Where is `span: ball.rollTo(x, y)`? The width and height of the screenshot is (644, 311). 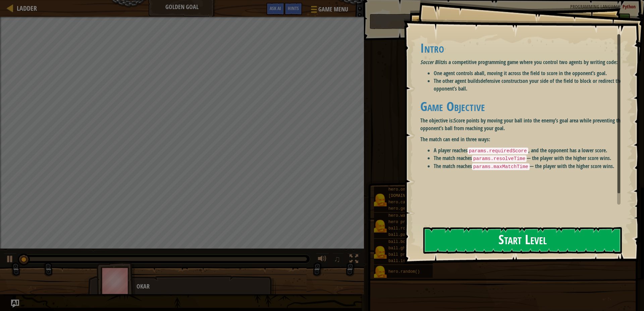
span: ball.rollTo(x, y) is located at coordinates (409, 229).